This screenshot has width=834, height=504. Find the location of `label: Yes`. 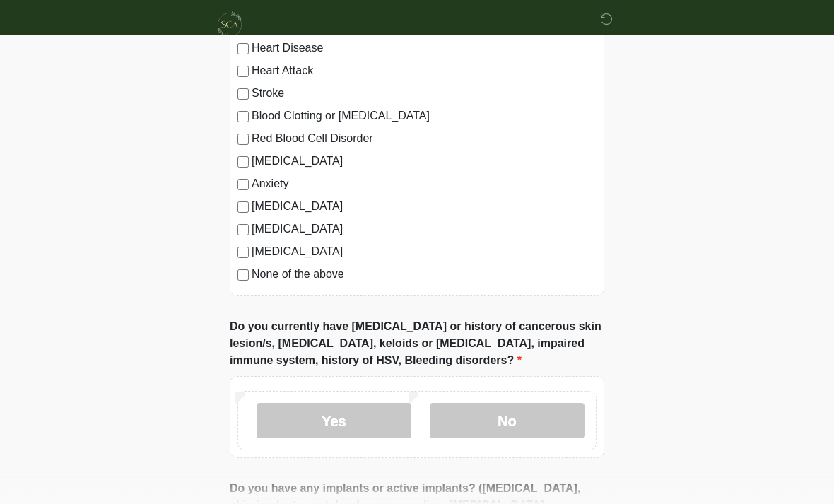

label: Yes is located at coordinates (334, 420).